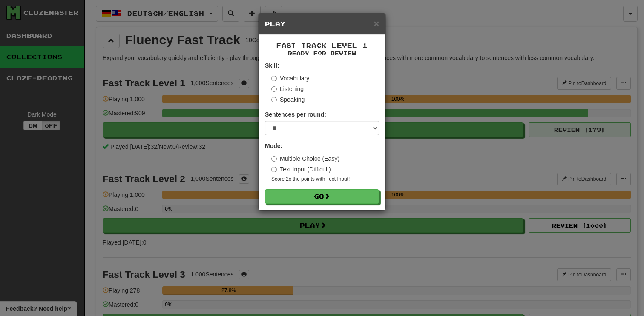 The width and height of the screenshot is (644, 316). What do you see at coordinates (305, 159) in the screenshot?
I see `label: Multiple Choice (Easy)` at bounding box center [305, 159].